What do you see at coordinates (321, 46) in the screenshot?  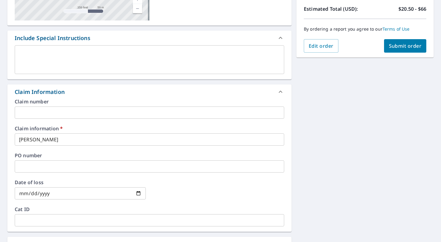 I see `button: Edit order` at bounding box center [321, 46].